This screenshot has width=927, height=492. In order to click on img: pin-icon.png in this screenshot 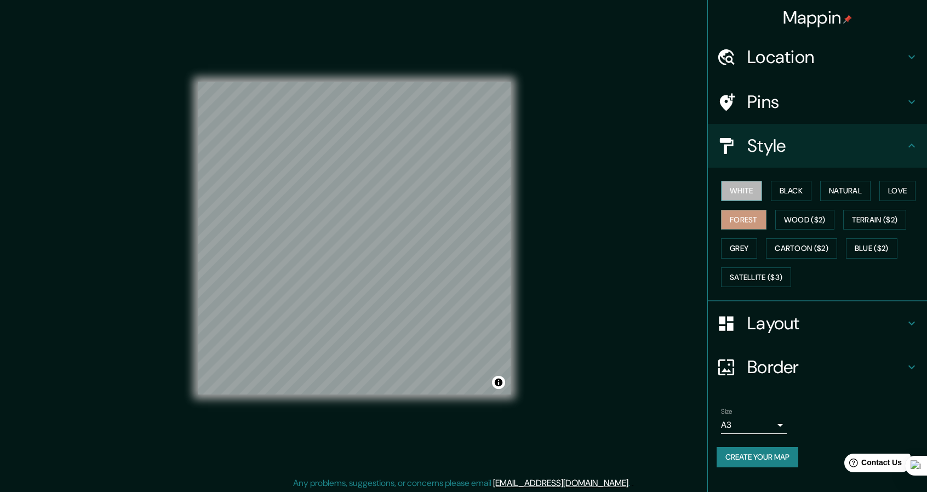, I will do `click(848, 19)`.